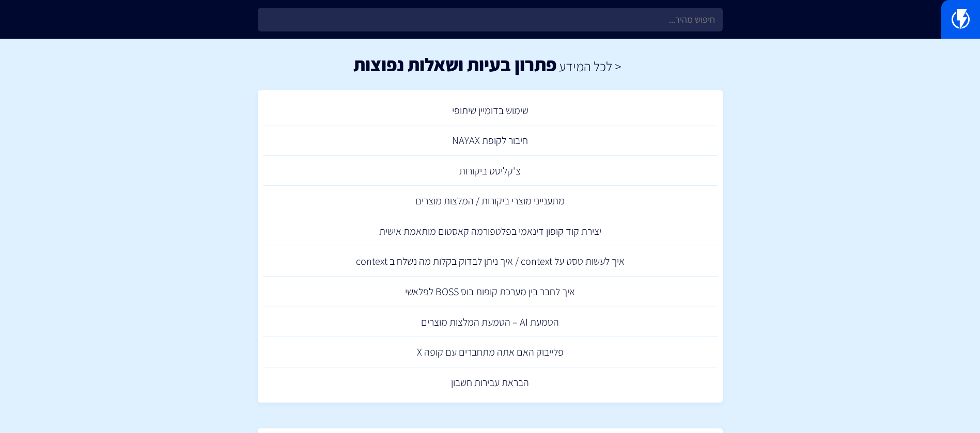 This screenshot has width=980, height=433. What do you see at coordinates (455, 65) in the screenshot?
I see `h1: פתרון בעיות ושאלות נפוצות` at bounding box center [455, 65].